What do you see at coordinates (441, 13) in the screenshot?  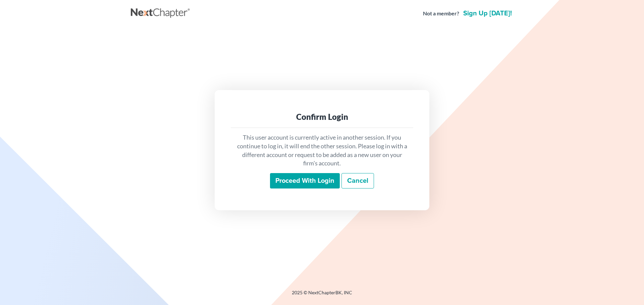 I see `strong: Not a member?` at bounding box center [441, 13].